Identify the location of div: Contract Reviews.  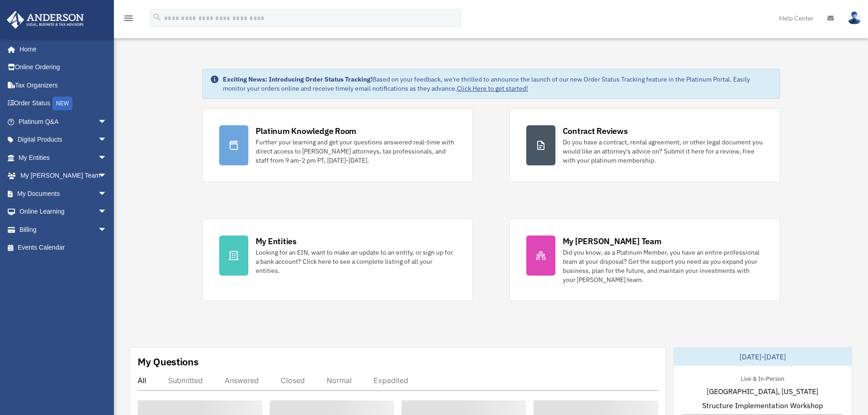
(595, 130).